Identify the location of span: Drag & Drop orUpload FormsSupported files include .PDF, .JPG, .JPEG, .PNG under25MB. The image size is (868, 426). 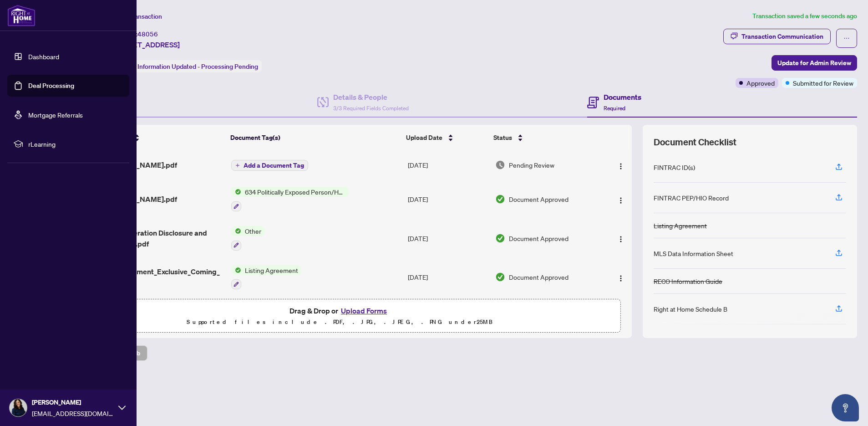
(339, 316).